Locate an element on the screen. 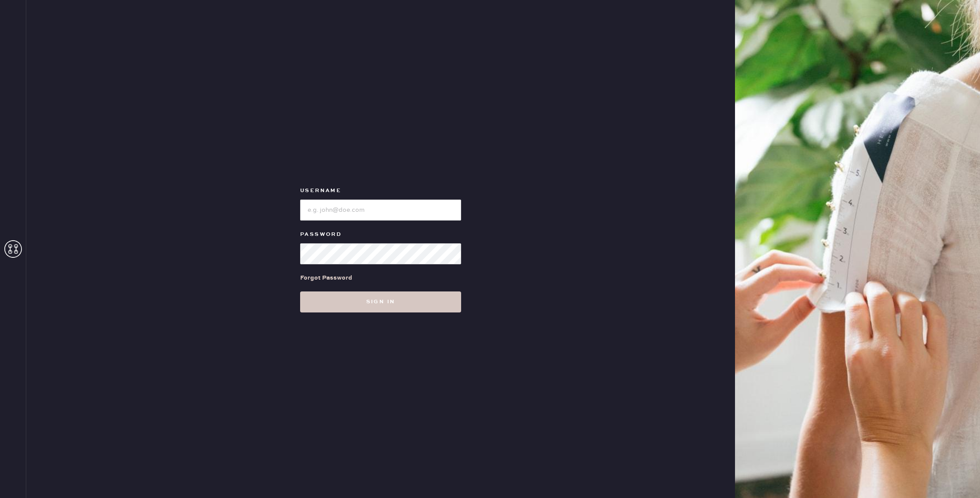 Image resolution: width=980 pixels, height=498 pixels. label: Password is located at coordinates (381, 235).